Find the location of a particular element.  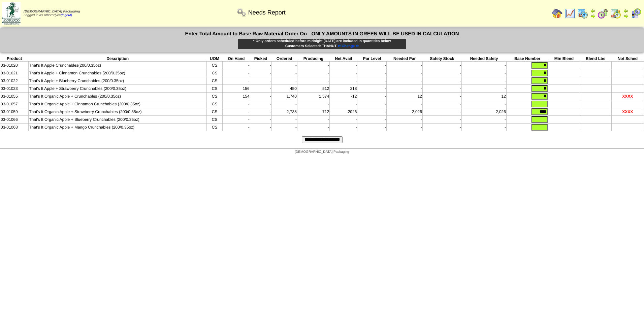

img: calendarblend.gif is located at coordinates (603, 13).